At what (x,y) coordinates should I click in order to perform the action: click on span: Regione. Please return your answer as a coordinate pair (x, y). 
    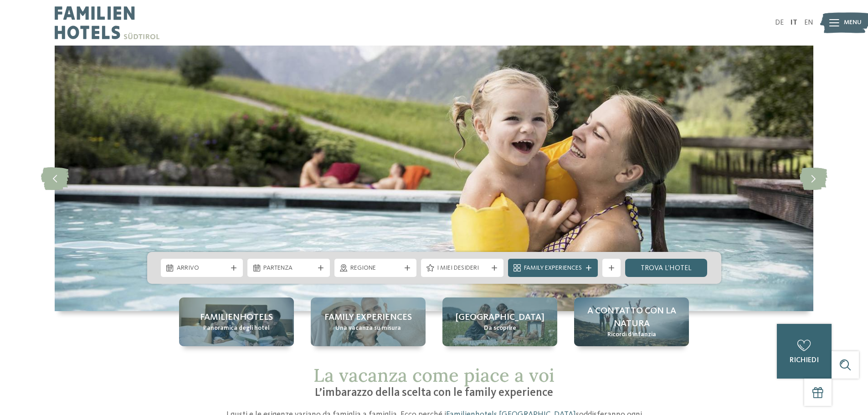
    Looking at the image, I should click on (376, 268).